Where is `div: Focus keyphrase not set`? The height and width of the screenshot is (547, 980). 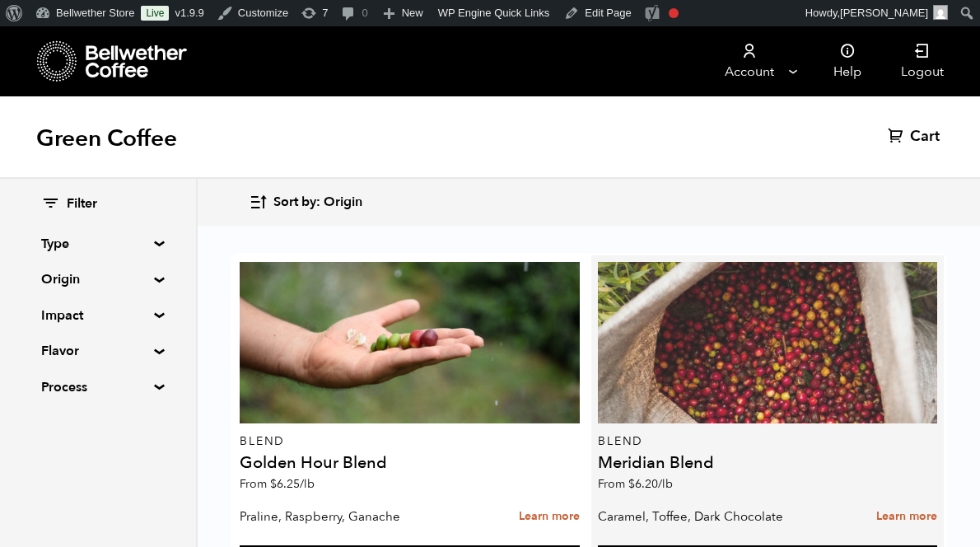 div: Focus keyphrase not set is located at coordinates (674, 13).